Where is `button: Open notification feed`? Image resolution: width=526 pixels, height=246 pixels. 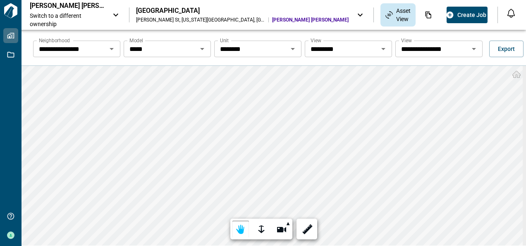 button: Open notification feed is located at coordinates (511, 13).